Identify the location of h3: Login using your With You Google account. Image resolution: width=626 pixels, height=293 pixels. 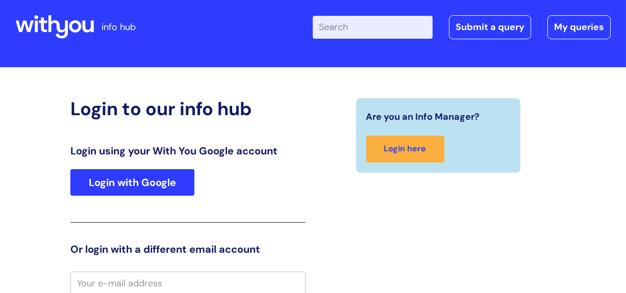
(188, 151).